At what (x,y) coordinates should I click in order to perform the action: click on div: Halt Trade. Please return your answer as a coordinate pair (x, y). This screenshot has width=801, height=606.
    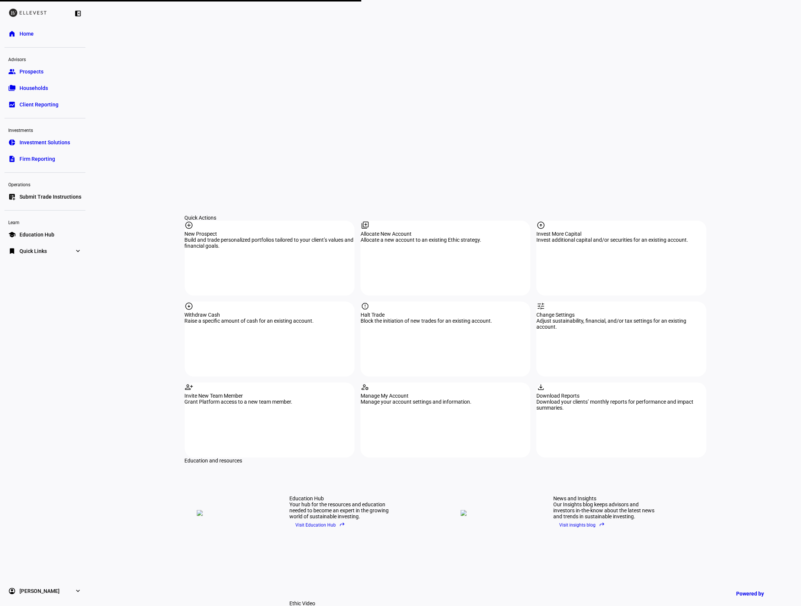
    Looking at the image, I should click on (445, 315).